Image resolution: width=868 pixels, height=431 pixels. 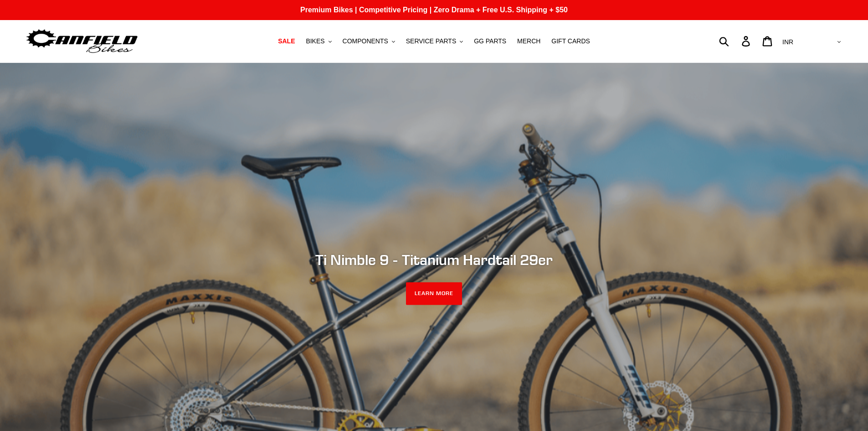 What do you see at coordinates (319, 41) in the screenshot?
I see `button: BIKES` at bounding box center [319, 41].